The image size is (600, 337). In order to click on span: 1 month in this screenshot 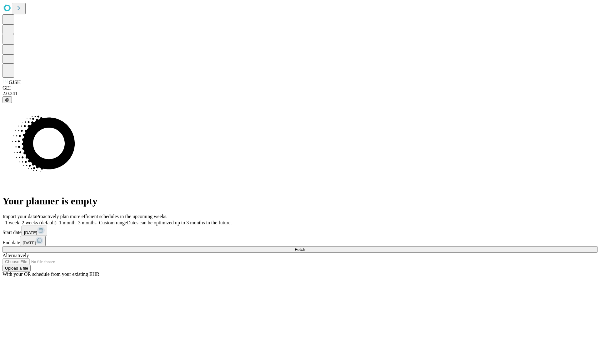, I will do `click(67, 223)`.